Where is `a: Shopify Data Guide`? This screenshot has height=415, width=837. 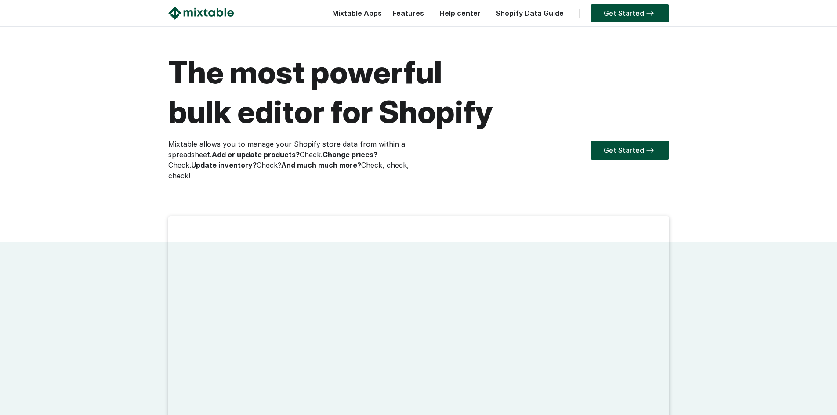 a: Shopify Data Guide is located at coordinates (530, 13).